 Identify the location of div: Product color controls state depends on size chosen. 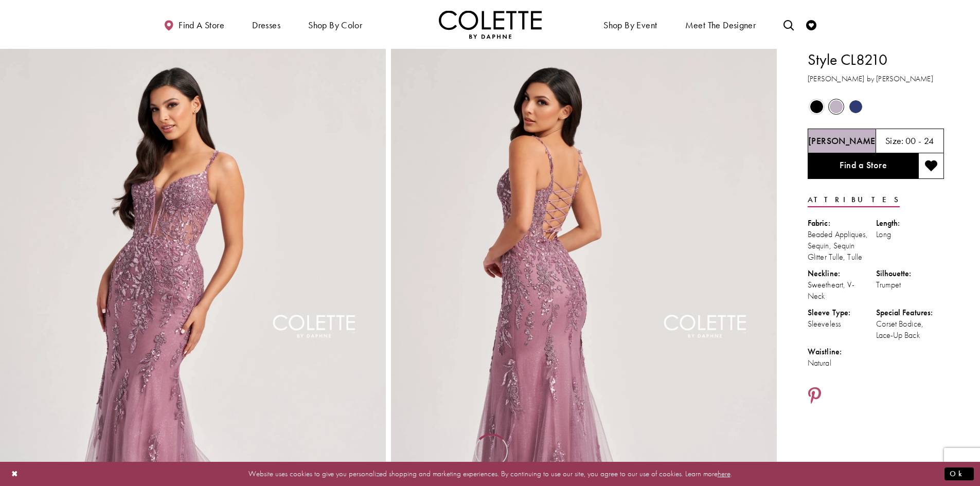
(876, 107).